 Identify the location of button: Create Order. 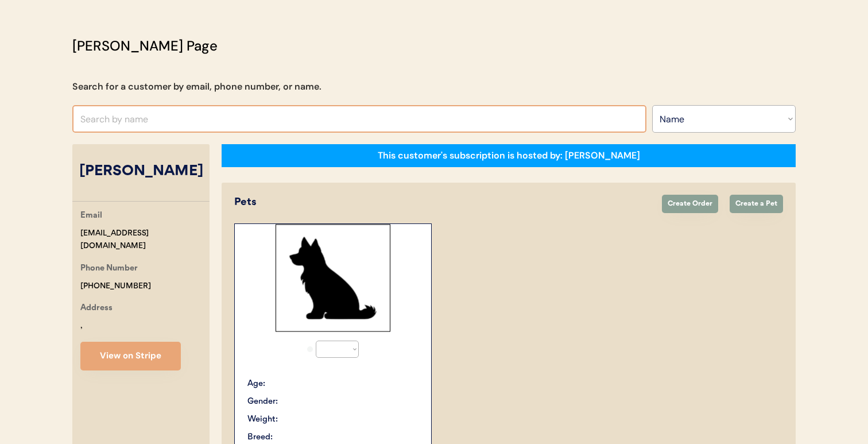
(690, 204).